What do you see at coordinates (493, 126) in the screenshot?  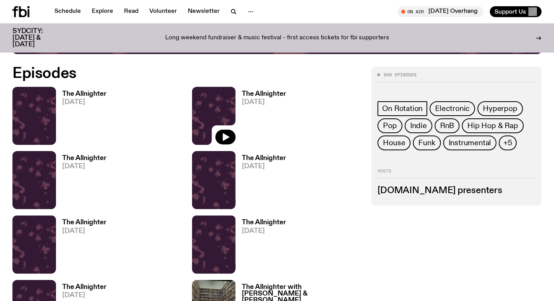 I see `span: Hip Hop & Rap` at bounding box center [493, 126].